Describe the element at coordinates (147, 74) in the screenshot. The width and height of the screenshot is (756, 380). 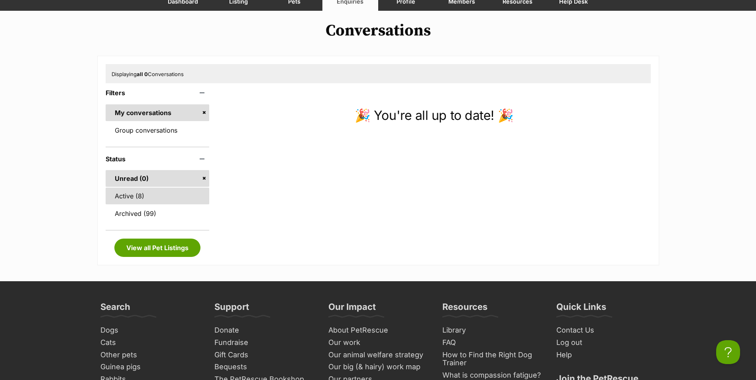
I see `span: Displaying Conversations` at that location.